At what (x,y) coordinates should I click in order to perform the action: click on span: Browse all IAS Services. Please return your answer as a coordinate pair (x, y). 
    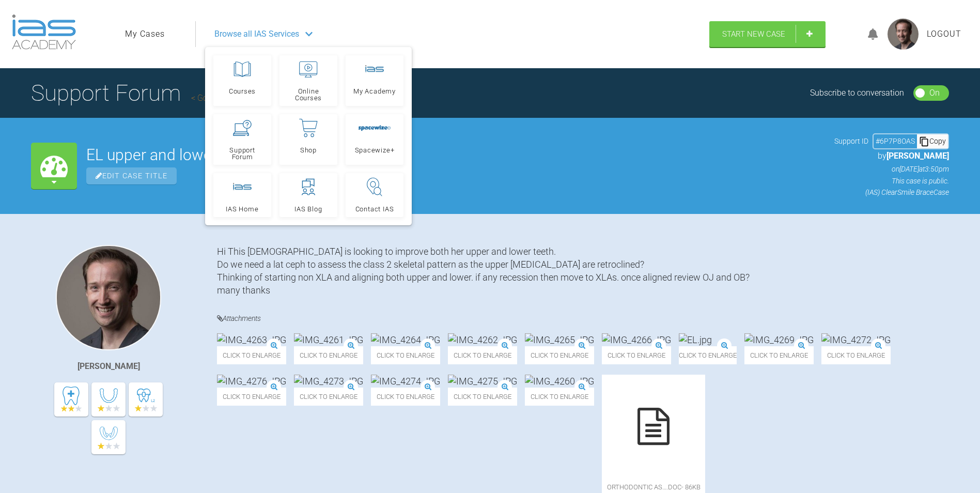
    Looking at the image, I should click on (257, 34).